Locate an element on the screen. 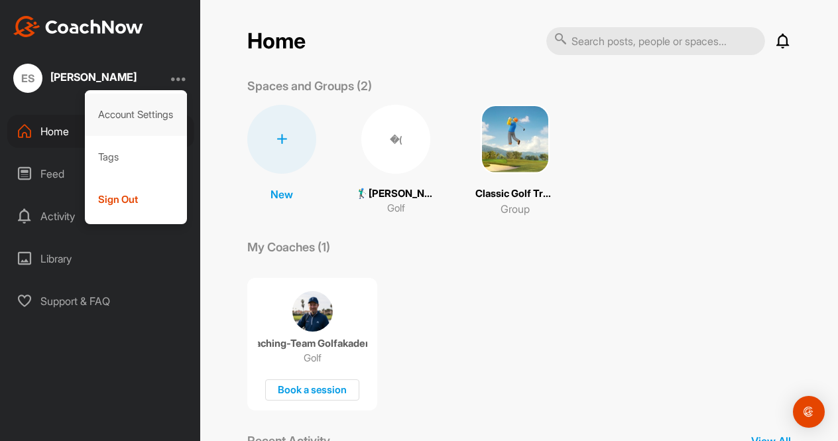  div: Activity is located at coordinates (101, 216).